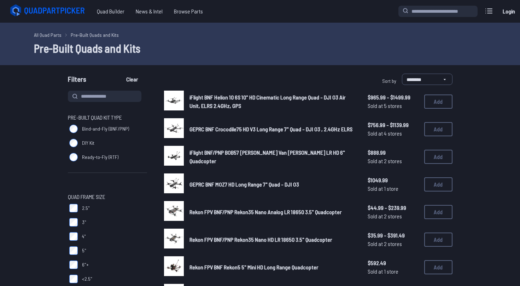 The image size is (520, 286). I want to click on span: Filters, so click(77, 81).